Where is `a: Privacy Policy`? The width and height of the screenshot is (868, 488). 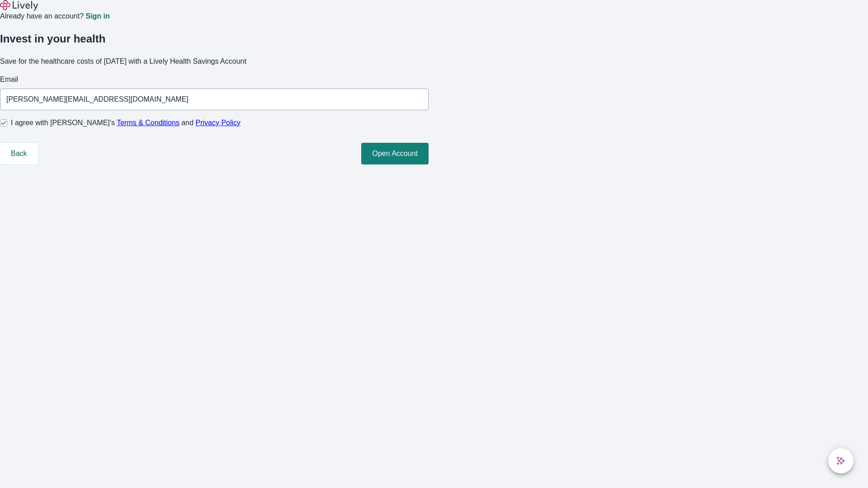 a: Privacy Policy is located at coordinates (218, 122).